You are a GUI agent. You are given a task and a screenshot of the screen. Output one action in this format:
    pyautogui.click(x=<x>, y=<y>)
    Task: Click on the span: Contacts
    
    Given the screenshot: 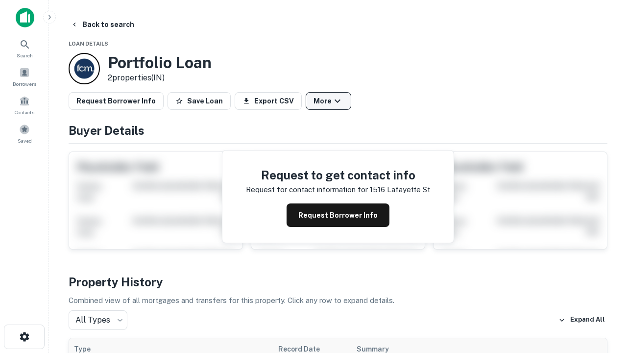 What is the action you would take?
    pyautogui.click(x=24, y=112)
    